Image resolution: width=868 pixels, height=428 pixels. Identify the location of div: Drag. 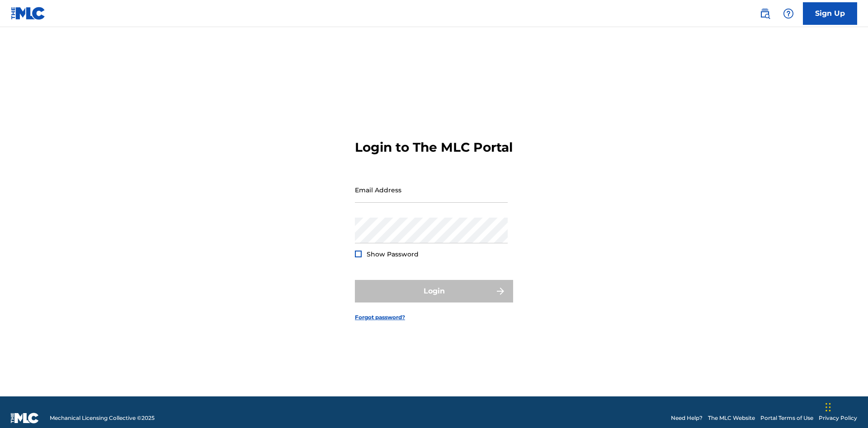
(828, 407).